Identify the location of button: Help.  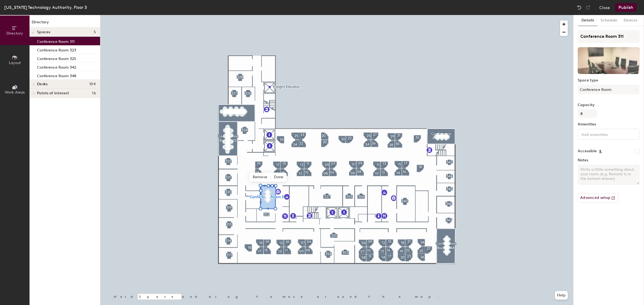
(562, 295).